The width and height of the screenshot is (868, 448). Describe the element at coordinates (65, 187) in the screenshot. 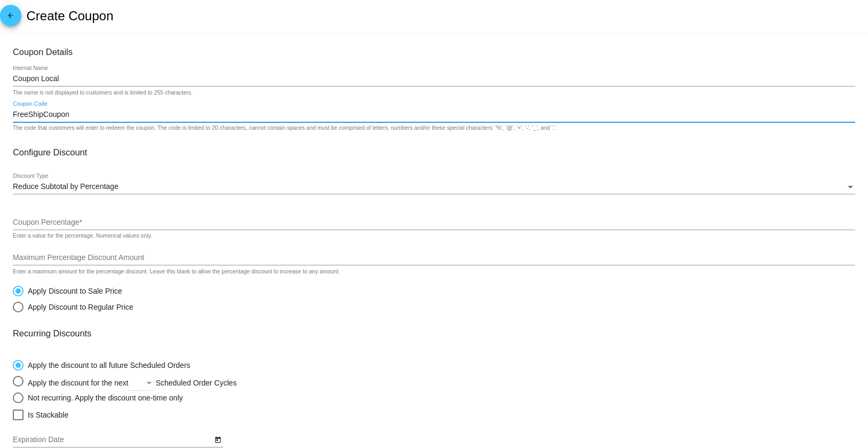

I see `span: Reduce Subtotal by Percentage` at that location.